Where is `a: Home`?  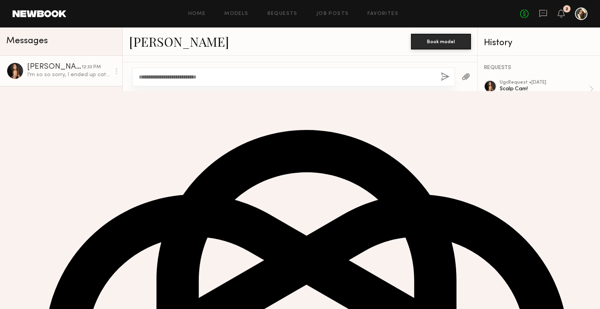
a: Home is located at coordinates (197, 14).